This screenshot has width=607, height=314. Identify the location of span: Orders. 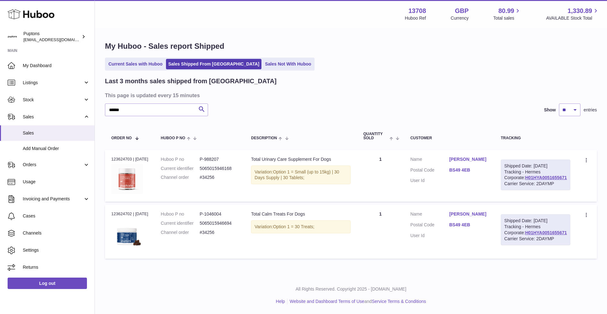
(53, 164).